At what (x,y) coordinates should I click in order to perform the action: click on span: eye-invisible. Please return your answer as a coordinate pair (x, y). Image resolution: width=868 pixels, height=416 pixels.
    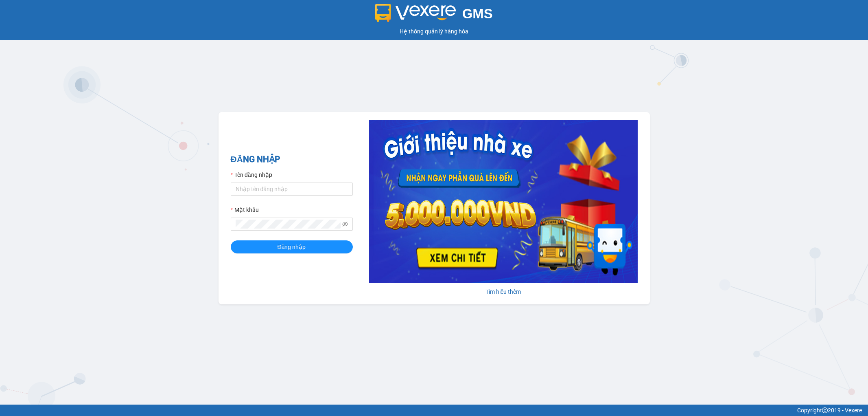
    Looking at the image, I should click on (345, 224).